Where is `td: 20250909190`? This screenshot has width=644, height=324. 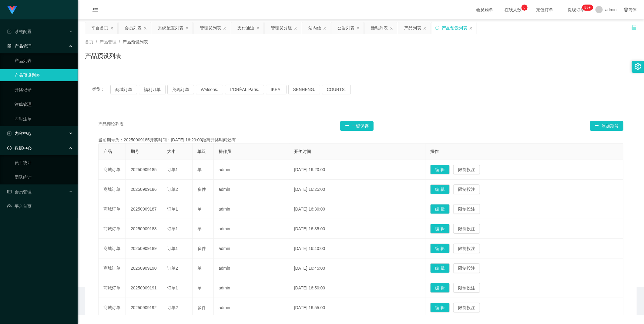 td: 20250909190 is located at coordinates (144, 268).